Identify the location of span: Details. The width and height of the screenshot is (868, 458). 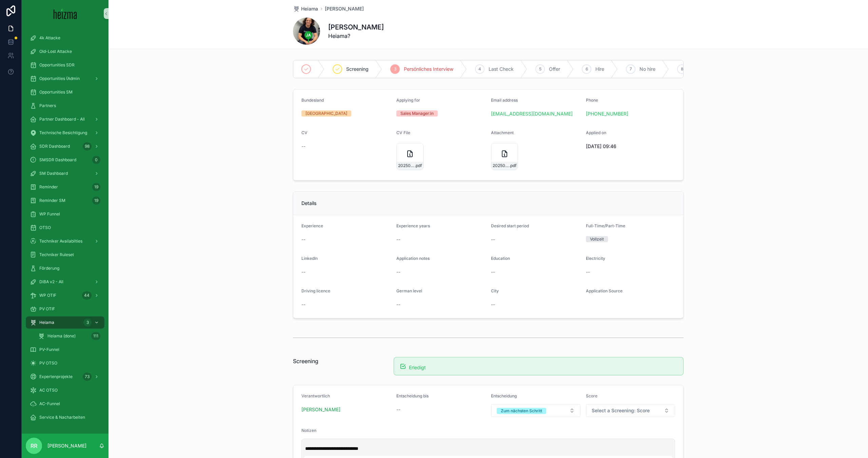
(309, 203).